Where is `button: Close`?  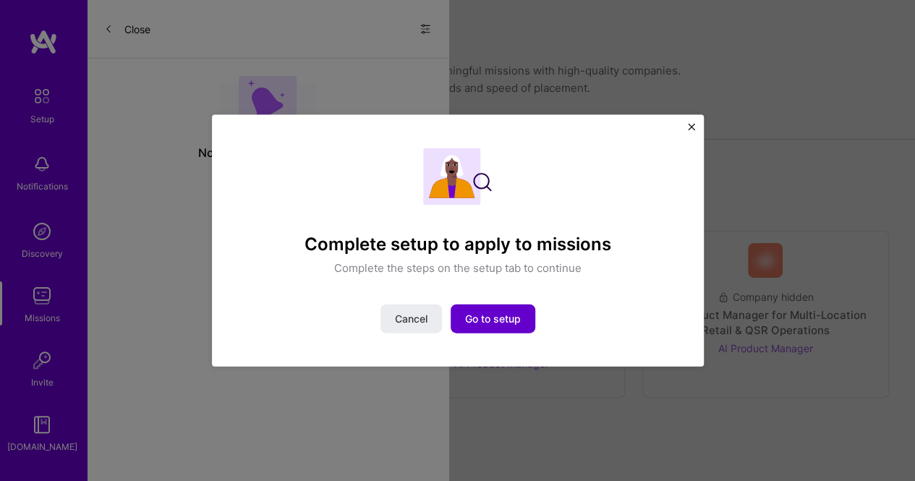 button: Close is located at coordinates (692, 130).